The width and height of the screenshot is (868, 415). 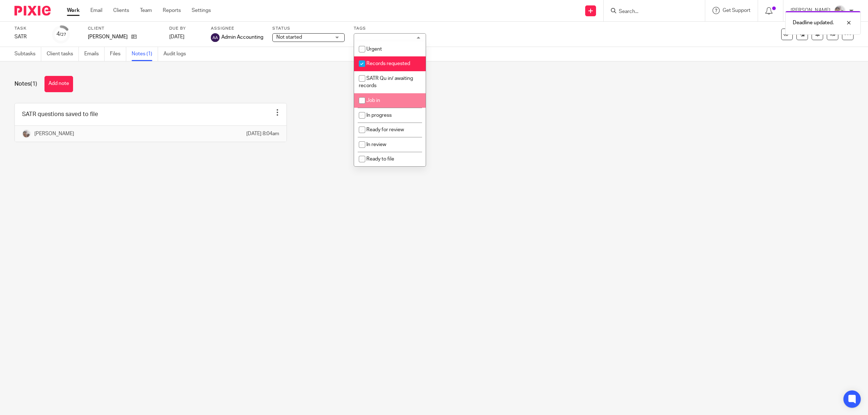 What do you see at coordinates (96, 10) in the screenshot?
I see `a: Email` at bounding box center [96, 10].